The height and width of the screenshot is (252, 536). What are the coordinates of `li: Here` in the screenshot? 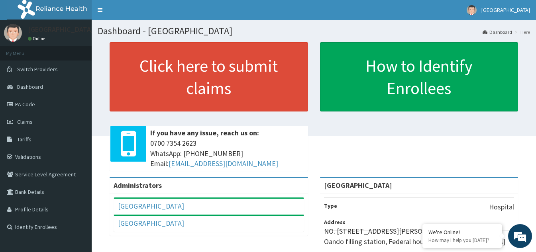 It's located at (521, 32).